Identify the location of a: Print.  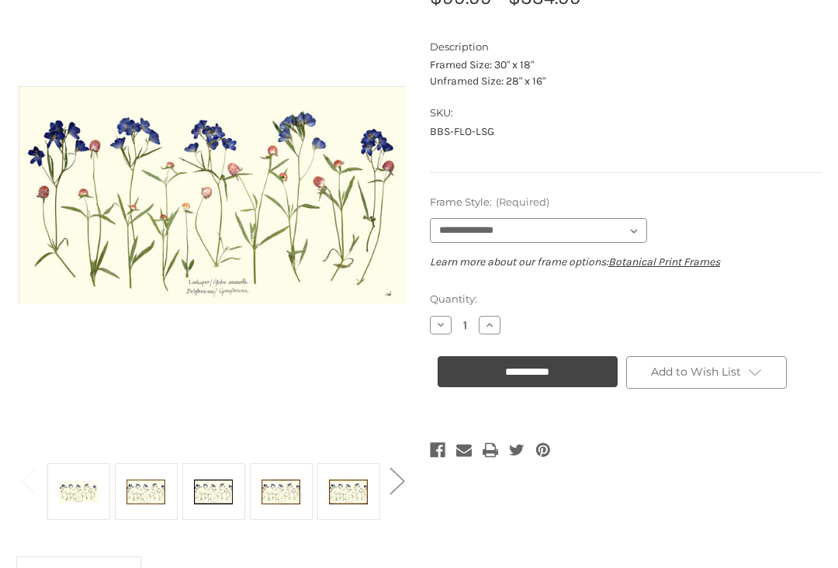
(490, 450).